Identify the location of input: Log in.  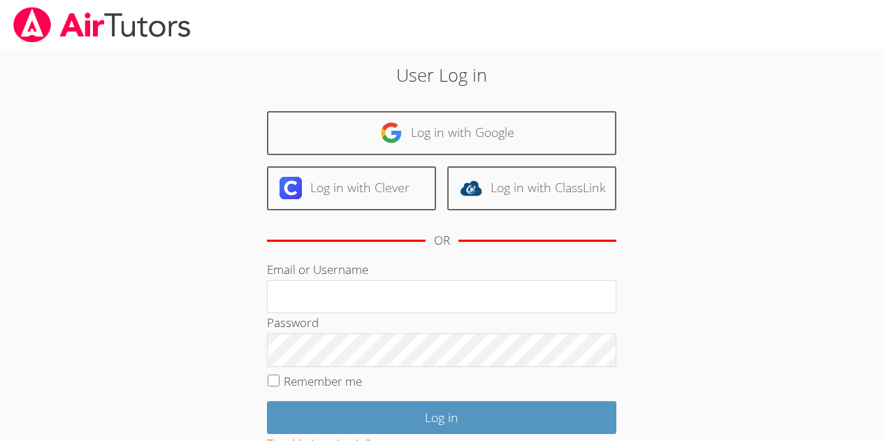
(442, 417).